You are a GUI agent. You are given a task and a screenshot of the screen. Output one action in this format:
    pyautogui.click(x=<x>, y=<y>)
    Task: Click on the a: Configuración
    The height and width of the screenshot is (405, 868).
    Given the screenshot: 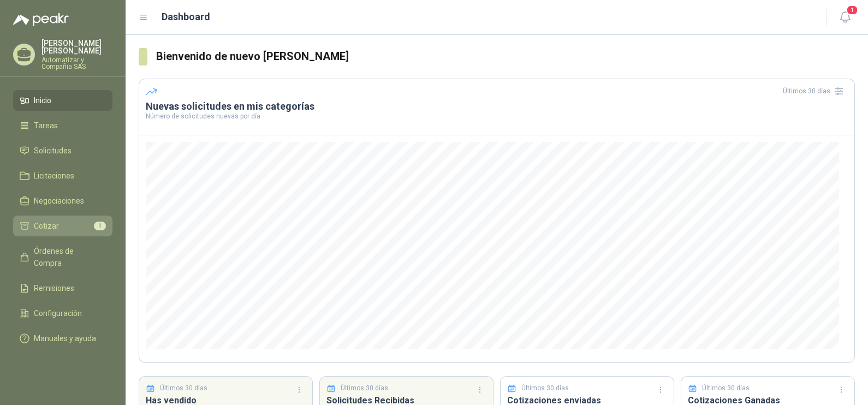 What is the action you would take?
    pyautogui.click(x=63, y=313)
    